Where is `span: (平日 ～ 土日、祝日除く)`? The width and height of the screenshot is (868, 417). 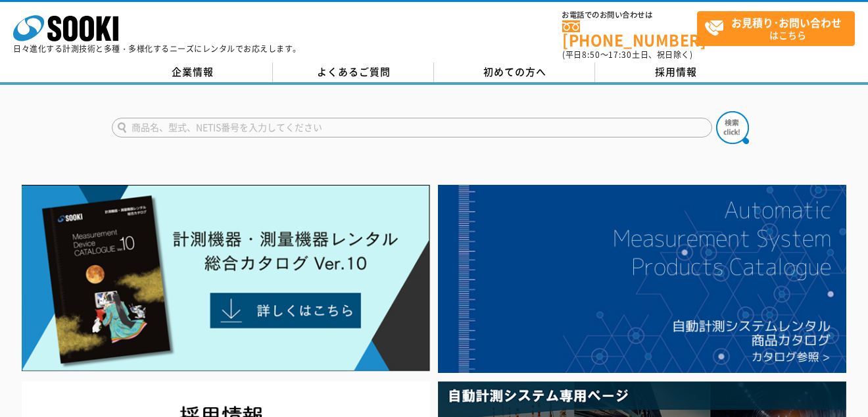
span: (平日 ～ 土日、祝日除く) is located at coordinates (628, 55).